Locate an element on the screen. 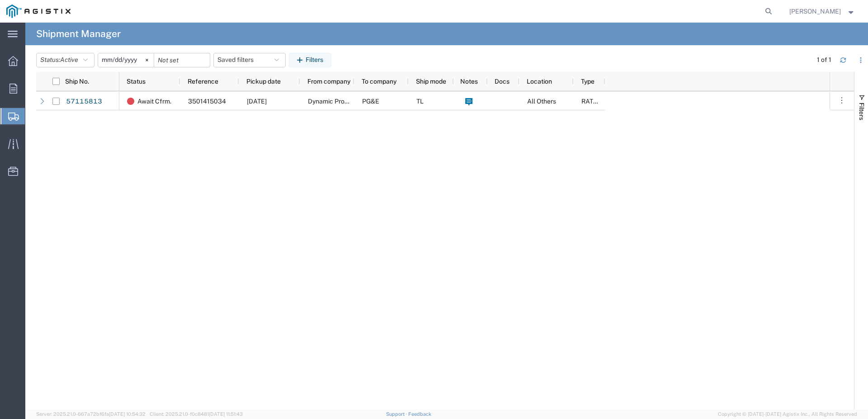  span: Pickup date is located at coordinates (264, 81).